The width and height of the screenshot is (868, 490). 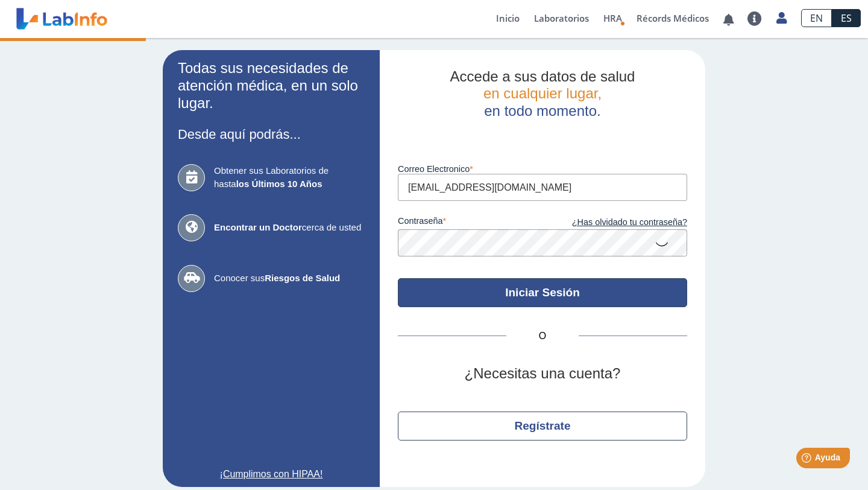 What do you see at coordinates (543, 293) in the screenshot?
I see `button: Iniciar Sesión` at bounding box center [543, 293].